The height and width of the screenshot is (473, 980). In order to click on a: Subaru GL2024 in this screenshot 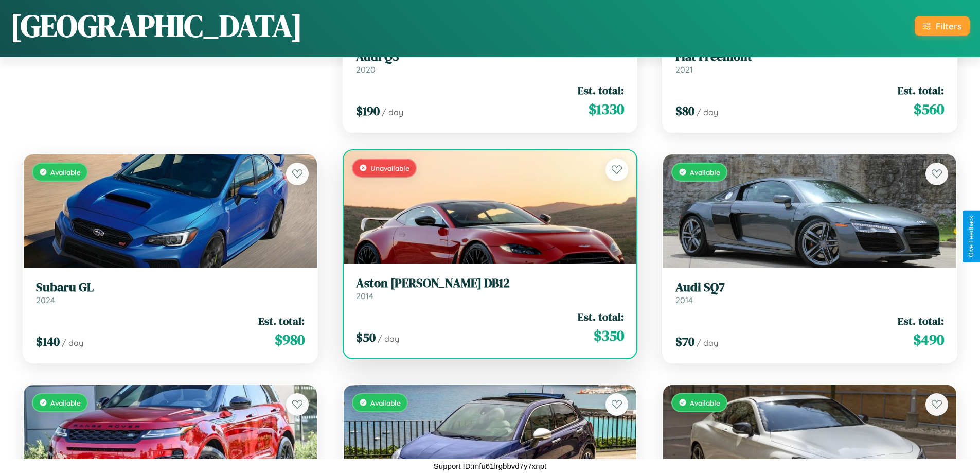, I will do `click(170, 292)`.